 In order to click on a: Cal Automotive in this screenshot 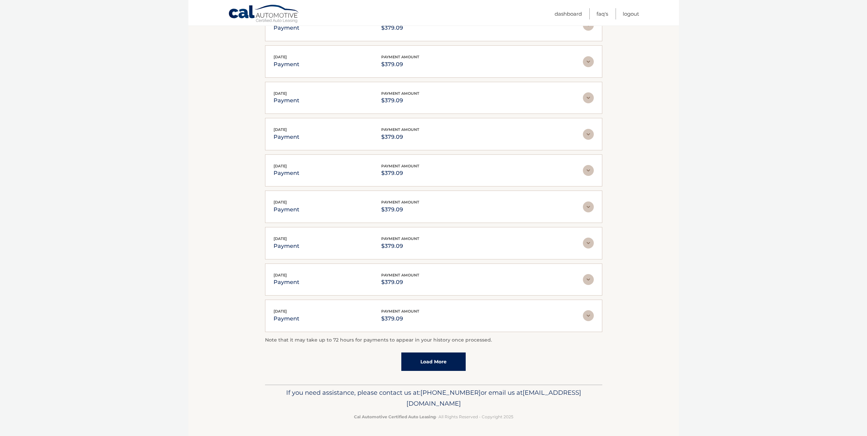, I will do `click(264, 14)`.